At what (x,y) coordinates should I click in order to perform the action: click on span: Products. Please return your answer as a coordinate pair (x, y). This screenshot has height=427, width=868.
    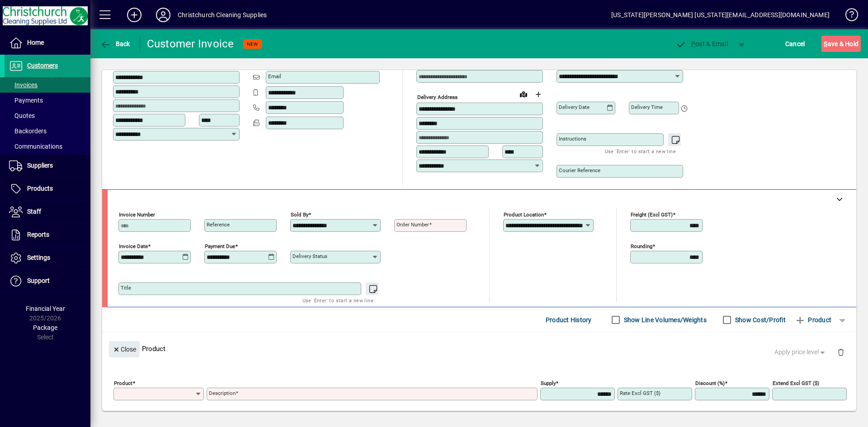
    Looking at the image, I should click on (40, 188).